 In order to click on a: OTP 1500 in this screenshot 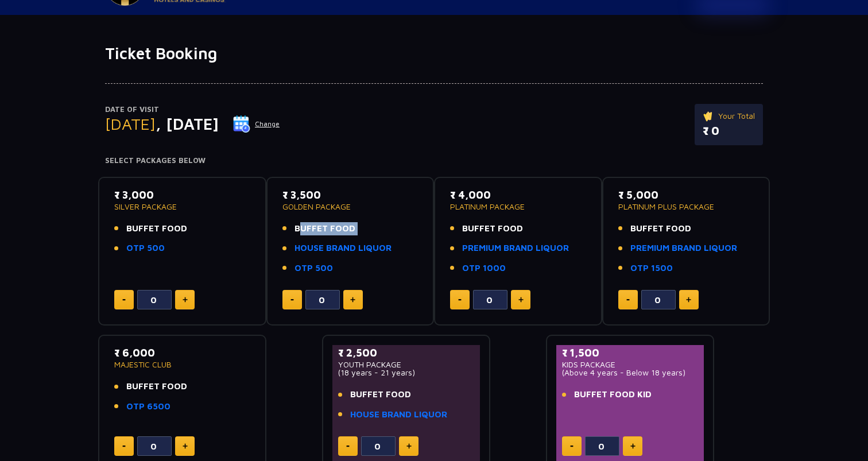, I will do `click(652, 268)`.